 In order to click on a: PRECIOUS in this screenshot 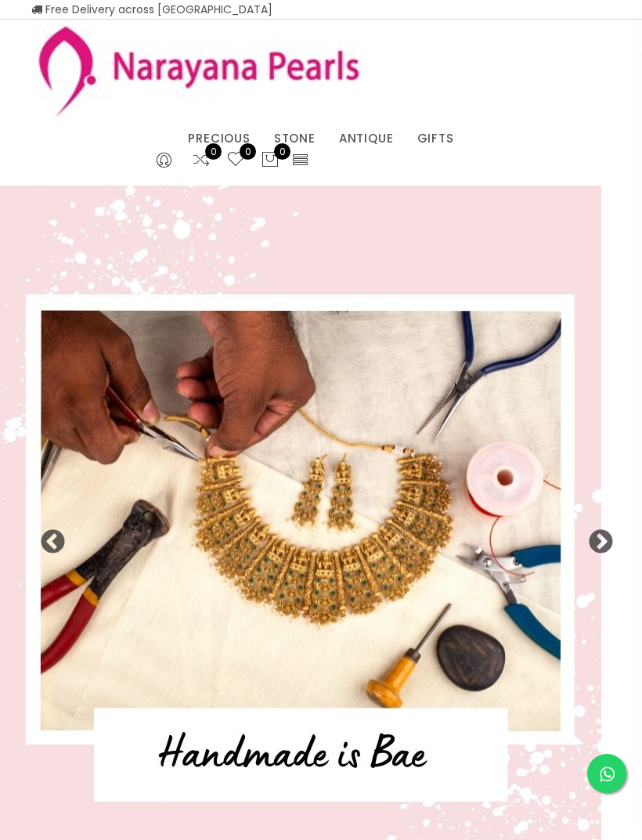, I will do `click(218, 139)`.